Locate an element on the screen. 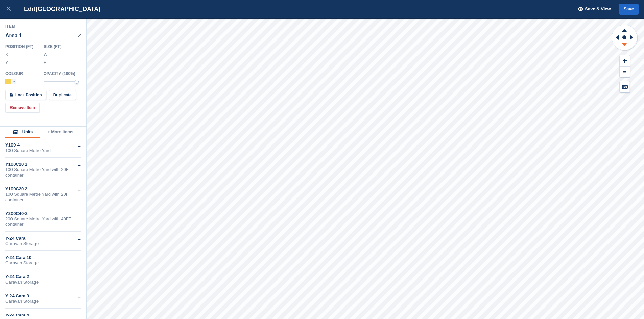 The height and width of the screenshot is (319, 644). div: Y100-4 is located at coordinates (43, 145).